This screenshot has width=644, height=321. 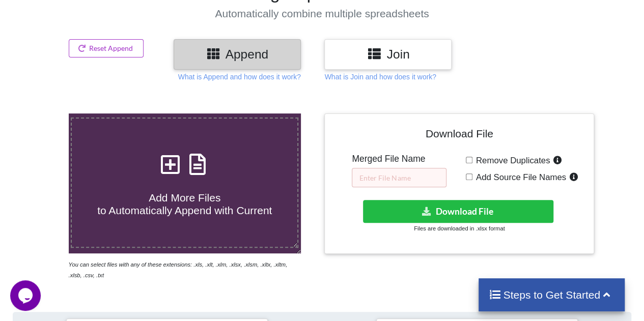 I want to click on h4: Steps to Get Started, so click(x=551, y=294).